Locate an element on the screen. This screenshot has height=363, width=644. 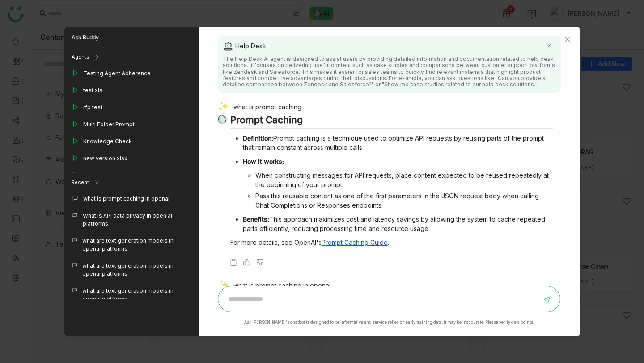
a: Prompt Caching Guide is located at coordinates (355, 242).